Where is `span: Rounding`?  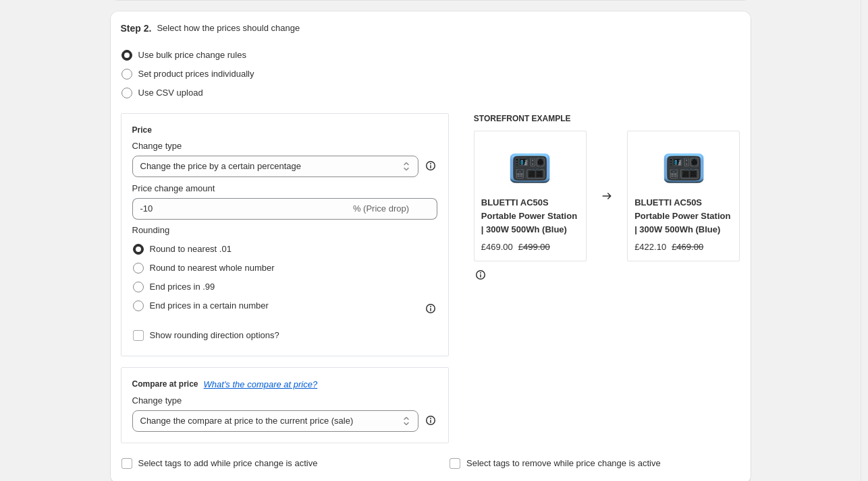 span: Rounding is located at coordinates (151, 230).